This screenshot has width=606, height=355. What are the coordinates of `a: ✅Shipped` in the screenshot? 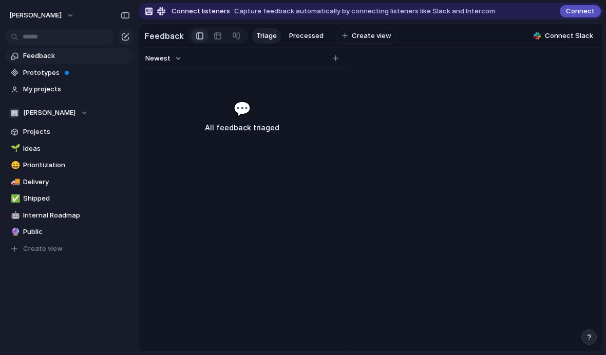 It's located at (69, 199).